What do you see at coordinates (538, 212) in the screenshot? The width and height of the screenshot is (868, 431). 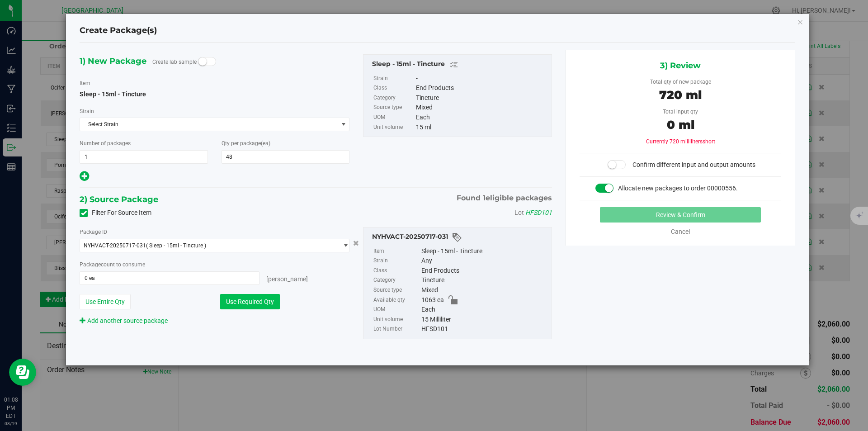 I see `span: HFSD101` at bounding box center [538, 212].